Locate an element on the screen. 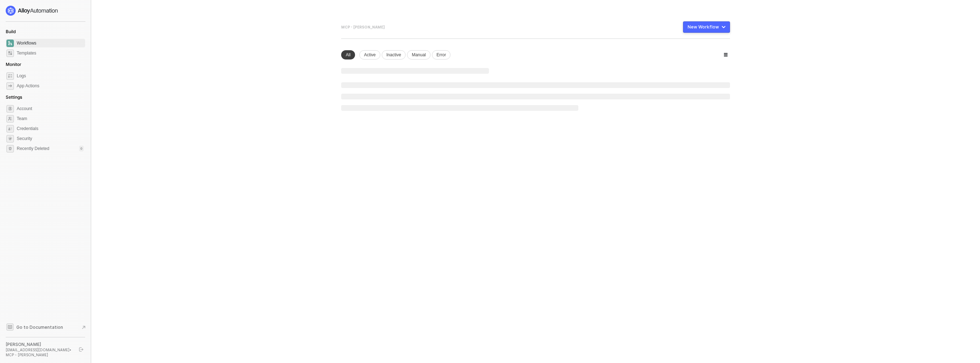 The image size is (980, 363). span: documentation is located at coordinates (10, 328).